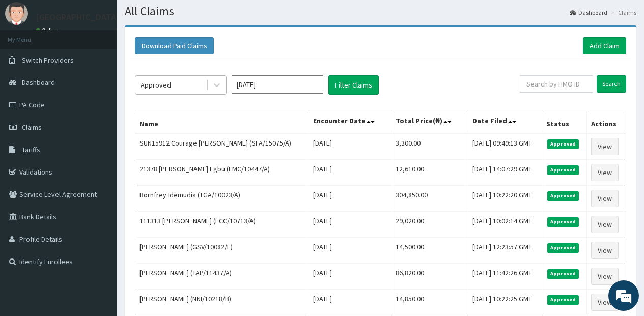 The width and height of the screenshot is (644, 316). I want to click on td: 86,820.00, so click(430, 277).